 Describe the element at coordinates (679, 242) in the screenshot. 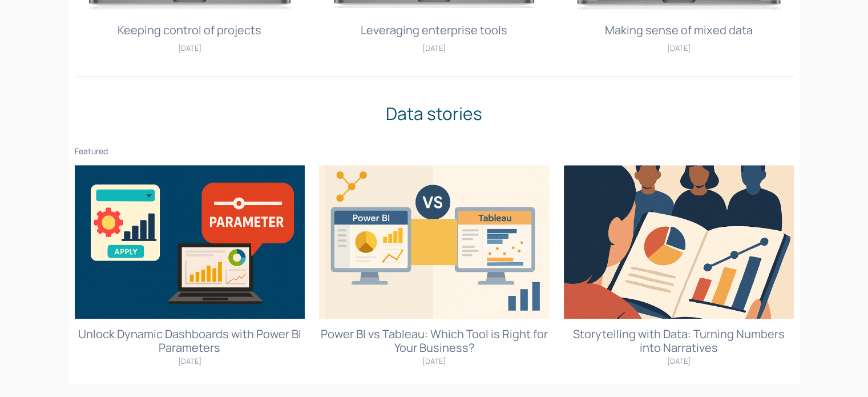

I see `img: Storytelling with Data: Turning Numbers into Narratives` at that location.